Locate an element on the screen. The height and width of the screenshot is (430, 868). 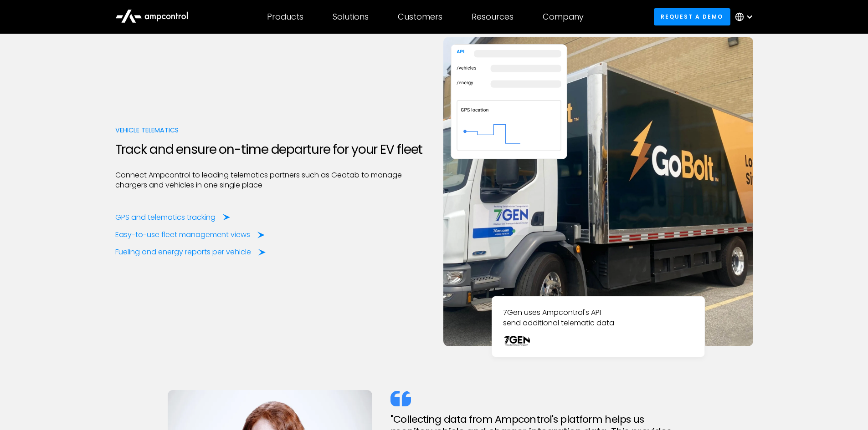
a: Fueling and energy reports per vehicle is located at coordinates (190, 252).